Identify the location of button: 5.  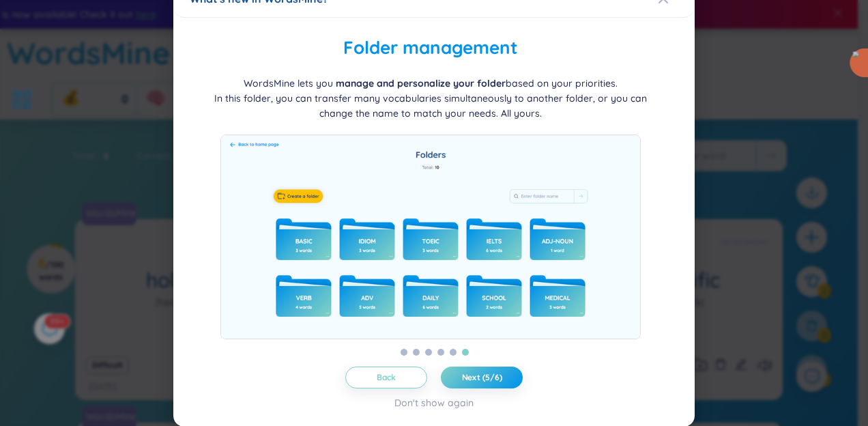
(453, 352).